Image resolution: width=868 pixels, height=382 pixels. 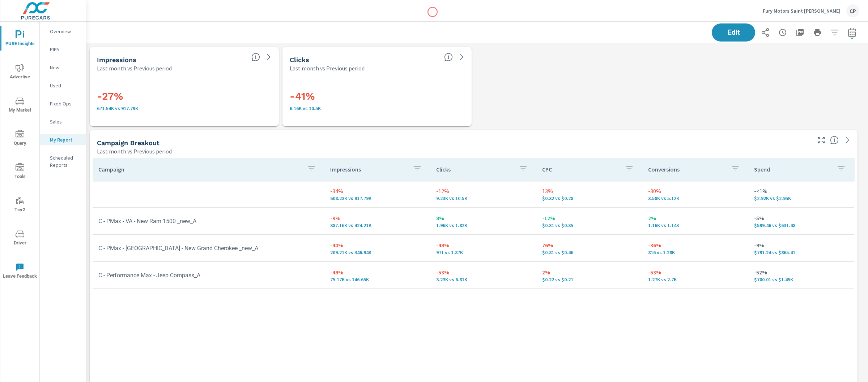 What do you see at coordinates (63, 161) in the screenshot?
I see `div: Scheduled Reports` at bounding box center [63, 161].